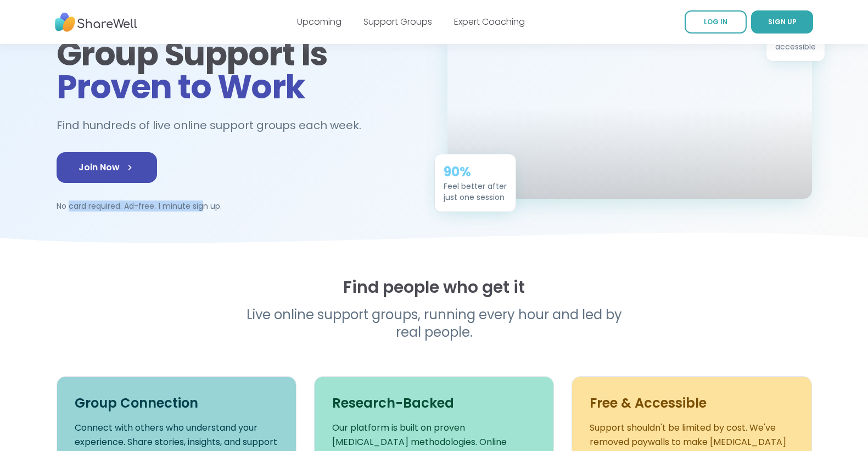 Image resolution: width=868 pixels, height=451 pixels. What do you see at coordinates (239, 71) in the screenshot?
I see `h1: Group Support Is` at bounding box center [239, 71].